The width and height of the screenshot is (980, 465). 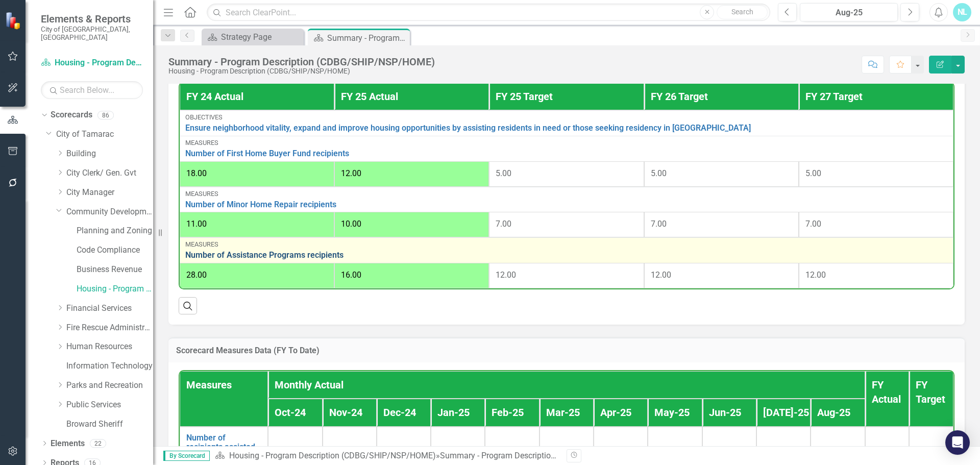 What do you see at coordinates (261, 37) in the screenshot?
I see `div: Strategy Page` at bounding box center [261, 37].